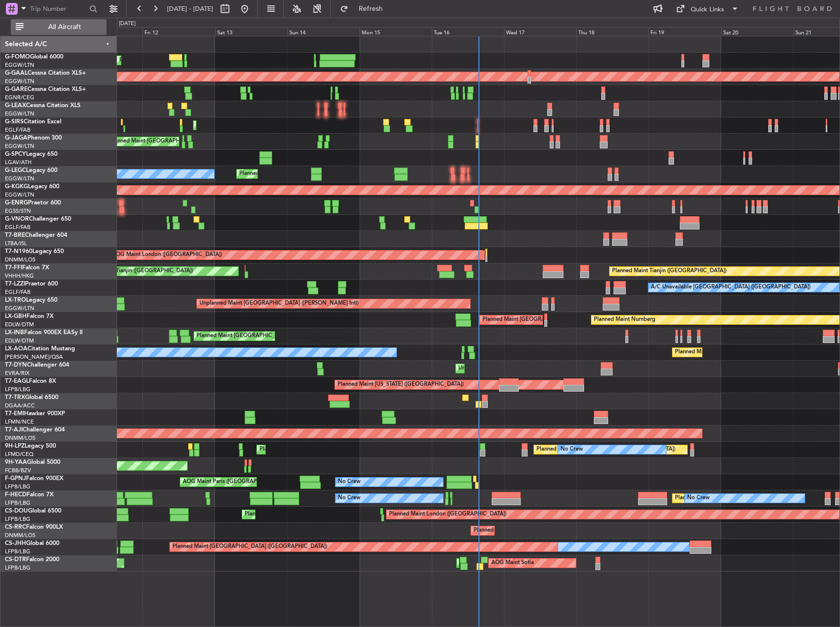  I want to click on a: CS-DTRFalcon 2000, so click(32, 559).